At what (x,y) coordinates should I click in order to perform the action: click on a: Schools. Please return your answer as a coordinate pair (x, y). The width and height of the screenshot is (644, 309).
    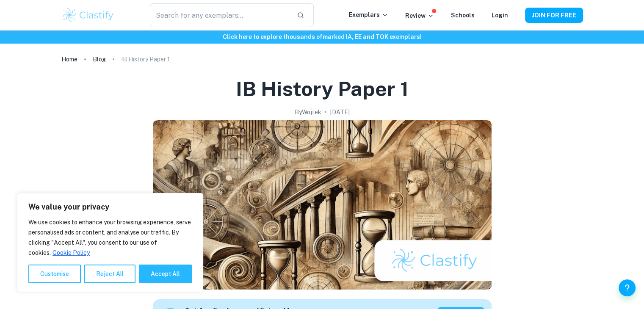
    Looking at the image, I should click on (463, 15).